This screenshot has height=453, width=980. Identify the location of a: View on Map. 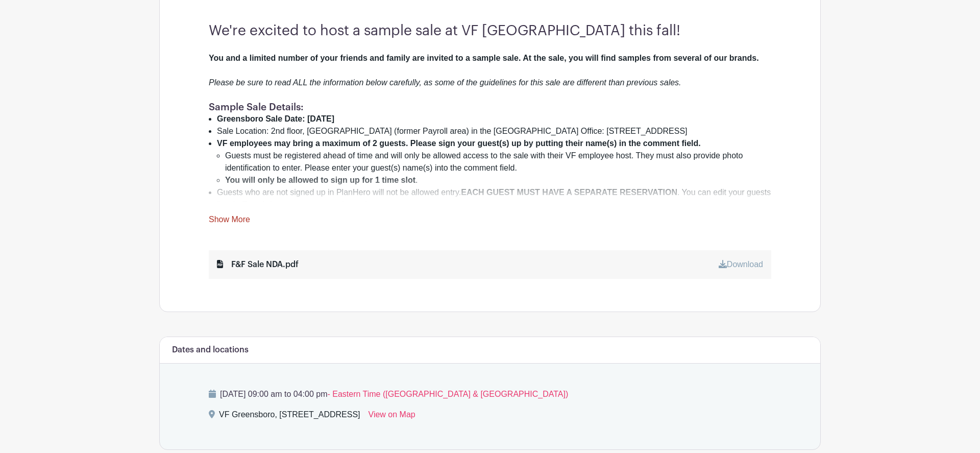
(392, 416).